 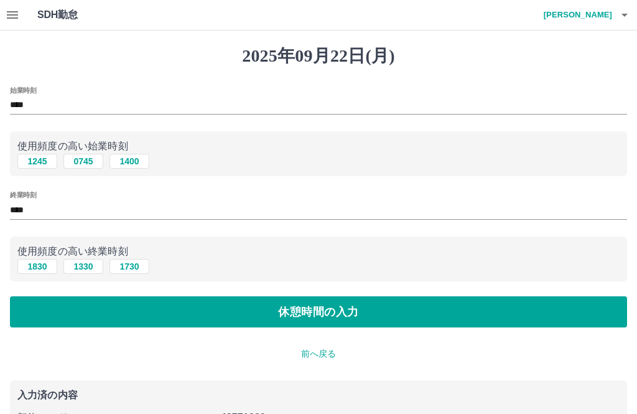 What do you see at coordinates (319, 146) in the screenshot?
I see `p: 使用頻度の高い始業時刻` at bounding box center [319, 146].